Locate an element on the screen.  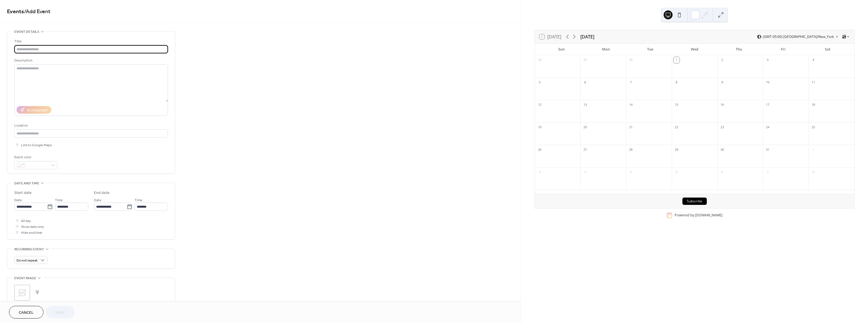
span: Do not repeat is located at coordinates (27, 261).